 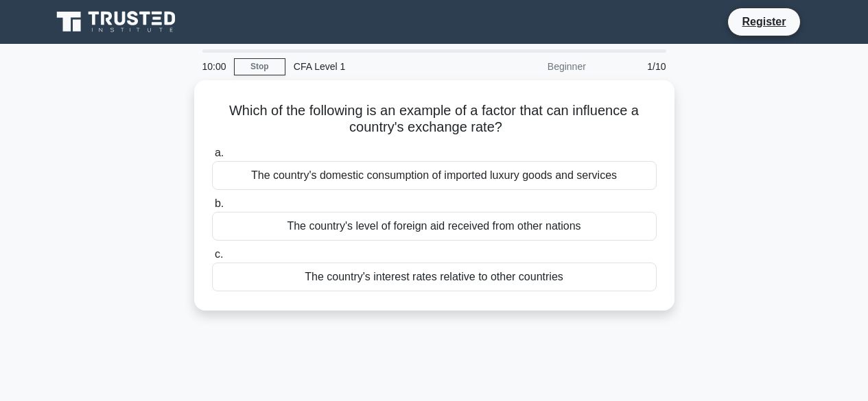 What do you see at coordinates (214, 67) in the screenshot?
I see `div: 10:00` at bounding box center [214, 67].